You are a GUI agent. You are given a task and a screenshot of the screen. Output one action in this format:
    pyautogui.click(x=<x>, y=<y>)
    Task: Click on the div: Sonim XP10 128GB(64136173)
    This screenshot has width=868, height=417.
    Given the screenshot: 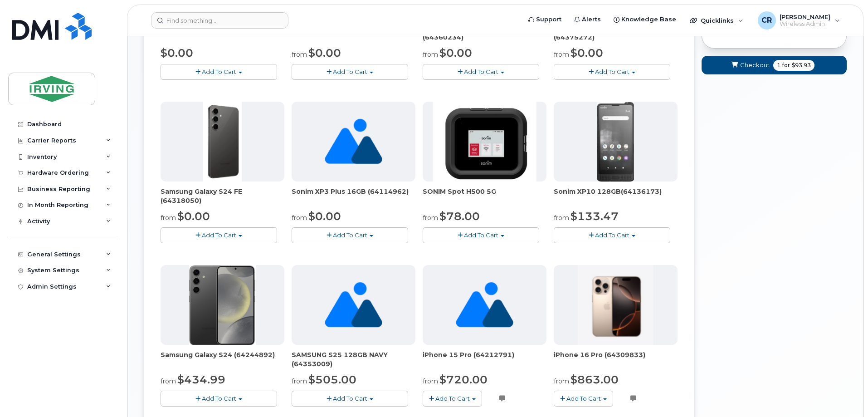 What is the action you would take?
    pyautogui.click(x=615, y=196)
    